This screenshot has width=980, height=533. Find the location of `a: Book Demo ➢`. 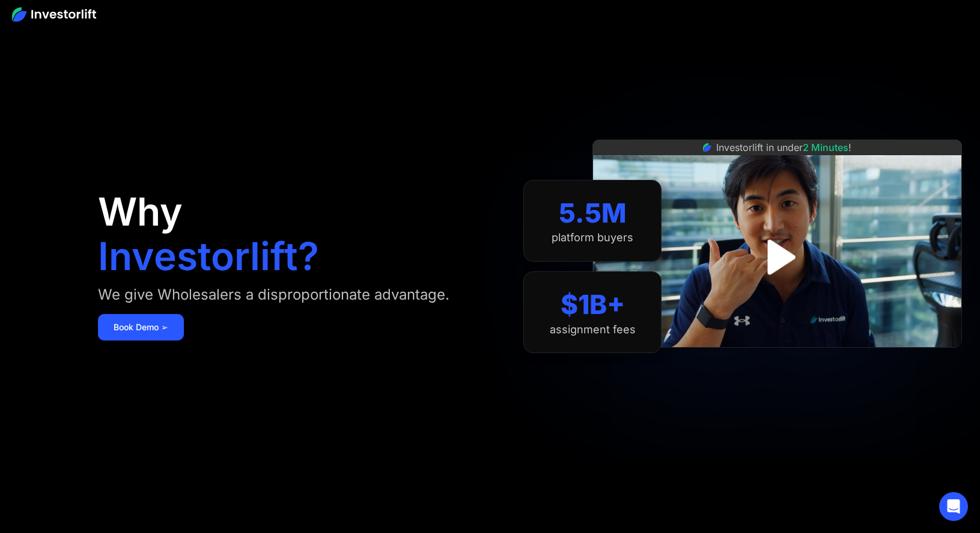

a: Book Demo ➢ is located at coordinates (140, 327).